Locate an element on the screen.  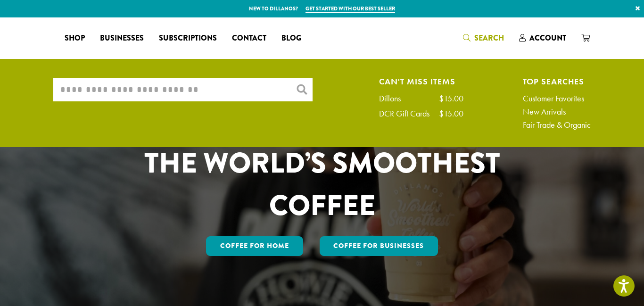
a: New Arrivals is located at coordinates (557, 112).